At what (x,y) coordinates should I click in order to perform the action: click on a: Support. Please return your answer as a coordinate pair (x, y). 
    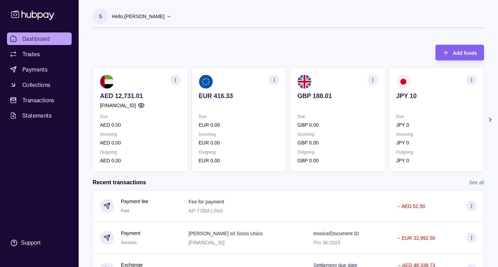
    Looking at the image, I should click on (39, 243).